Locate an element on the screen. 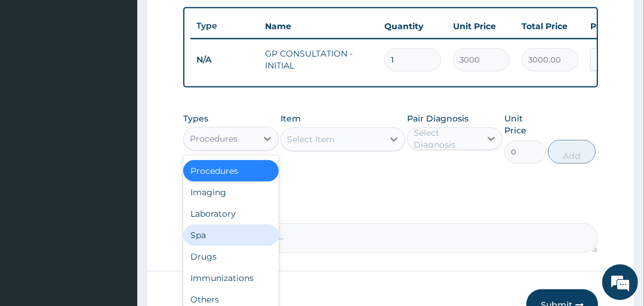  textarea: Type your message and hit 'Enter' is located at coordinates (116, 211).